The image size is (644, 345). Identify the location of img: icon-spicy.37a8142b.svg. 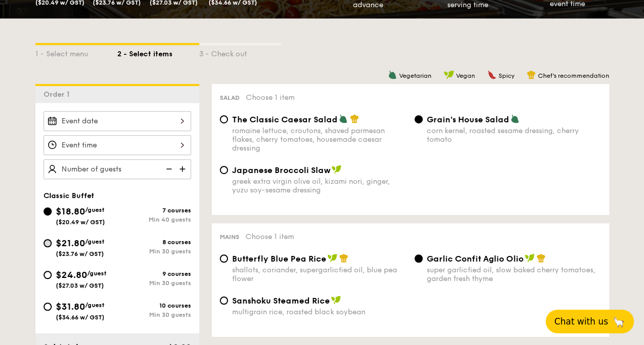
(492, 75).